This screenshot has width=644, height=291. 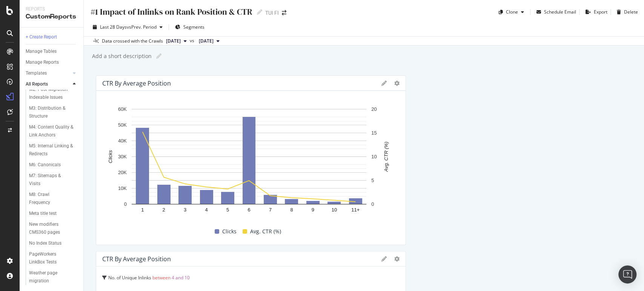 I want to click on div: PageWorkers LinkBox Tests, so click(x=51, y=258).